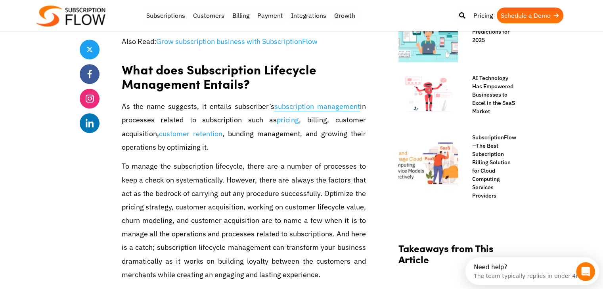  Describe the element at coordinates (530, 15) in the screenshot. I see `a: Schedule a Demo` at that location.